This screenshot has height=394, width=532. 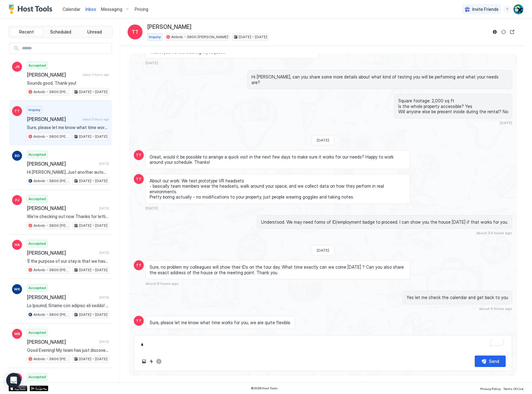 What do you see at coordinates (512, 32) in the screenshot?
I see `button: Open reservation` at bounding box center [512, 32].